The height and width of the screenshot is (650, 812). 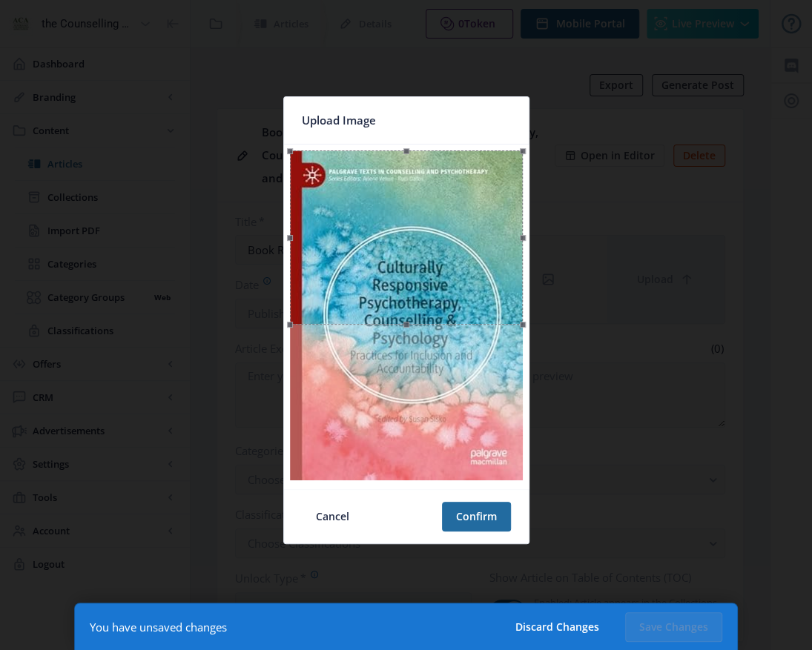 I want to click on button: Confirm, so click(x=476, y=516).